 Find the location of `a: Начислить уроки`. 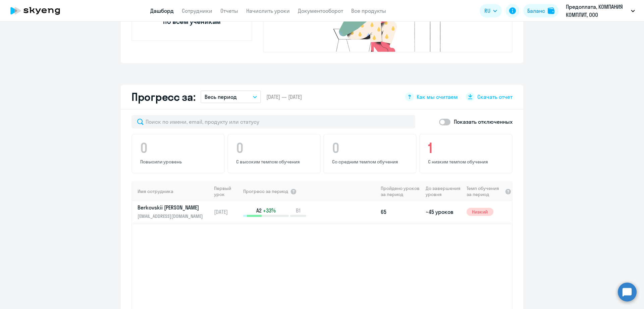

a: Начислить уроки is located at coordinates (268, 11).